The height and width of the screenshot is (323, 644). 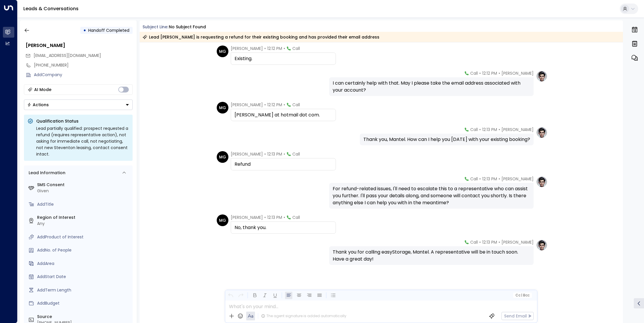 I want to click on div: AddArea, so click(x=84, y=264).